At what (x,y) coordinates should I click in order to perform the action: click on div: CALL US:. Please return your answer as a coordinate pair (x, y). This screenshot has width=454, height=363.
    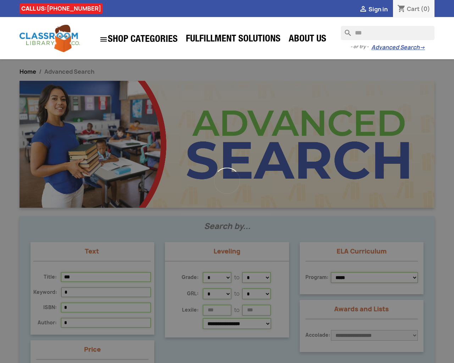
    Looking at the image, I should click on (61, 9).